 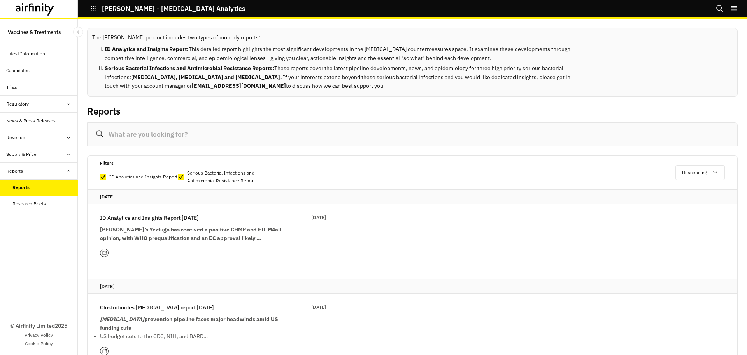 What do you see at coordinates (147, 49) in the screenshot?
I see `b: ID Analytics and Insights Report:` at bounding box center [147, 49].